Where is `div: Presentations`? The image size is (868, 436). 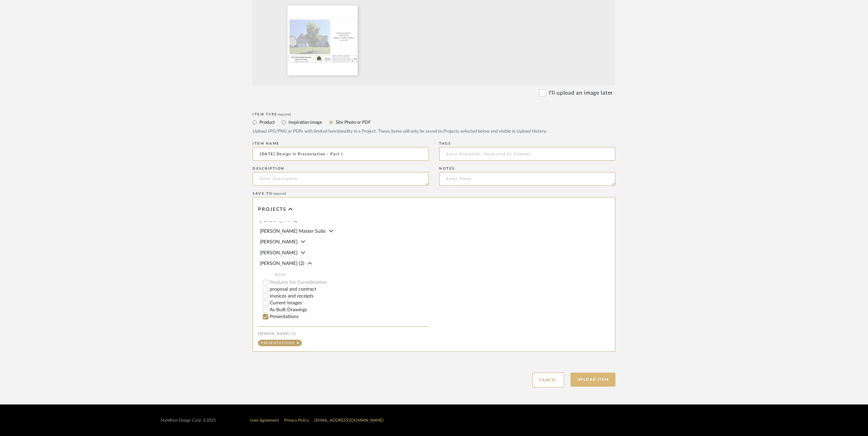
div: Presentations is located at coordinates (278, 343).